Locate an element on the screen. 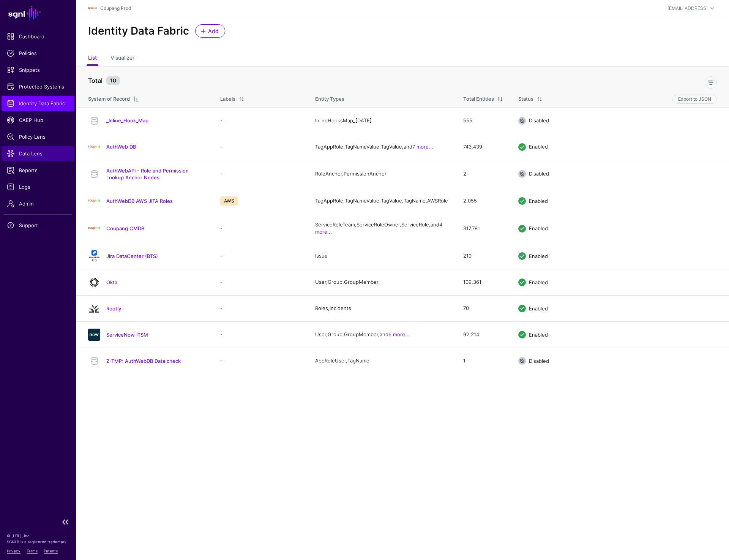 The image size is (729, 560). span: Support is located at coordinates (38, 226).